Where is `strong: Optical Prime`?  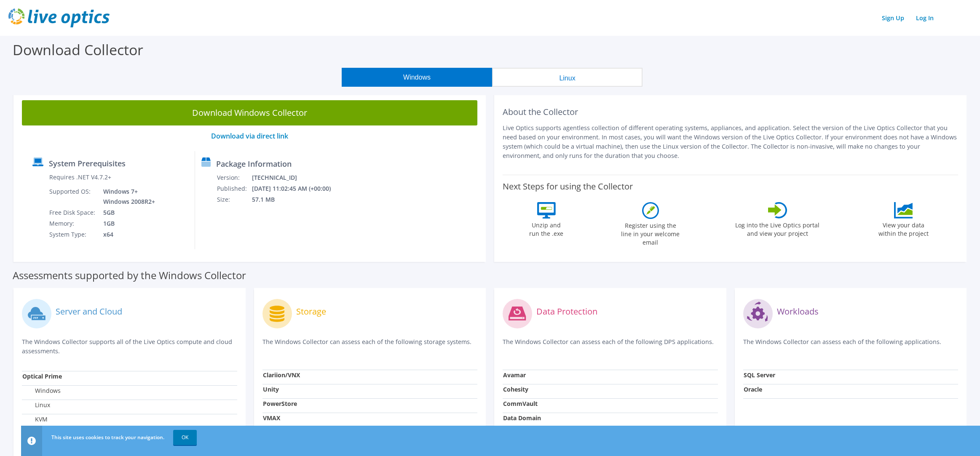
strong: Optical Prime is located at coordinates (42, 376).